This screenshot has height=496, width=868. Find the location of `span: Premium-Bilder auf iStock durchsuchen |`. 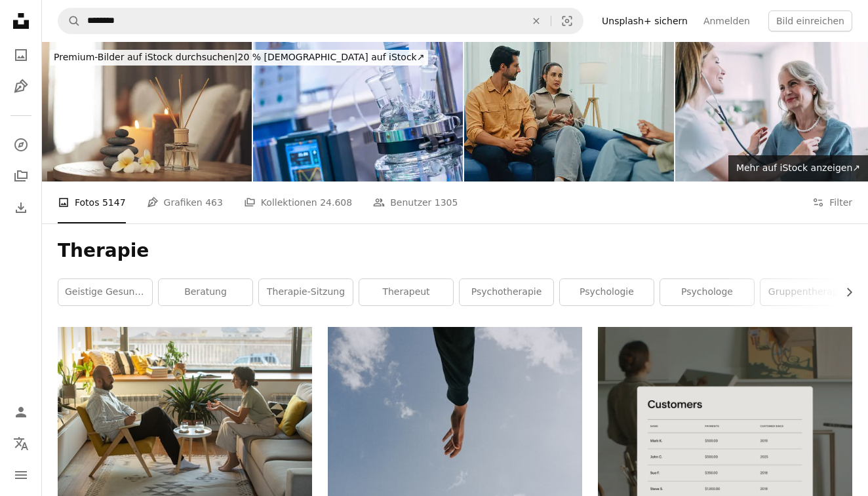

span: Premium-Bilder auf iStock durchsuchen | is located at coordinates (145, 57).